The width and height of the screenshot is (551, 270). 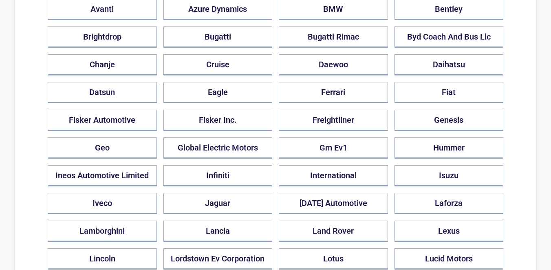 I want to click on button: Global Electric Motors, so click(x=218, y=148).